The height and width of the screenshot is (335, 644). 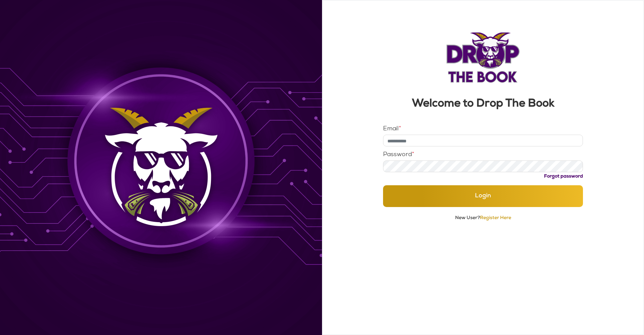 I want to click on a: Register Here, so click(x=495, y=218).